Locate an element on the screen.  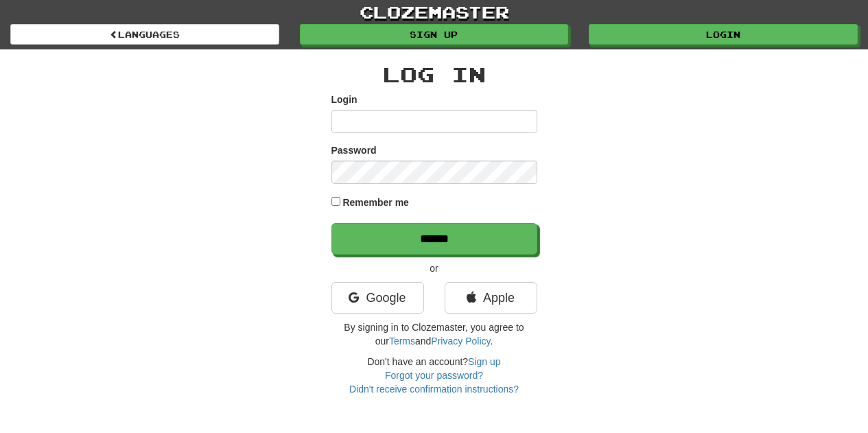
p: By signing in to Clozemaster, you agree to our and . is located at coordinates (434, 334).